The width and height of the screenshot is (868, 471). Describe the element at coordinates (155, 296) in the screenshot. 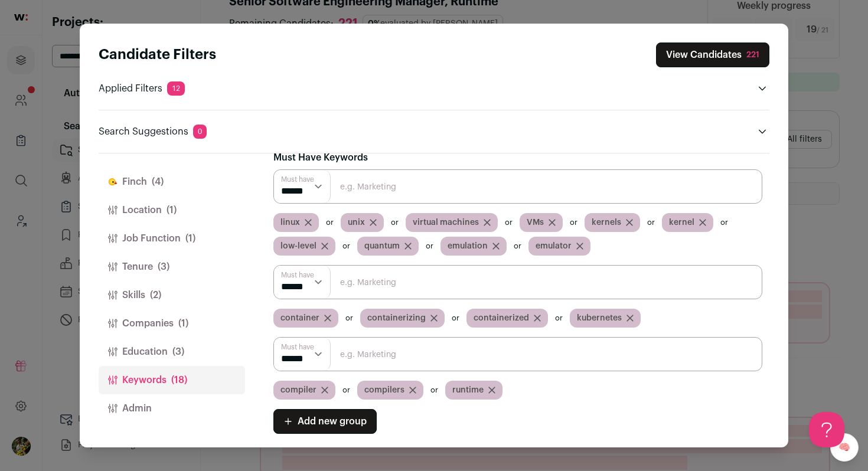

I see `span: (2)` at that location.